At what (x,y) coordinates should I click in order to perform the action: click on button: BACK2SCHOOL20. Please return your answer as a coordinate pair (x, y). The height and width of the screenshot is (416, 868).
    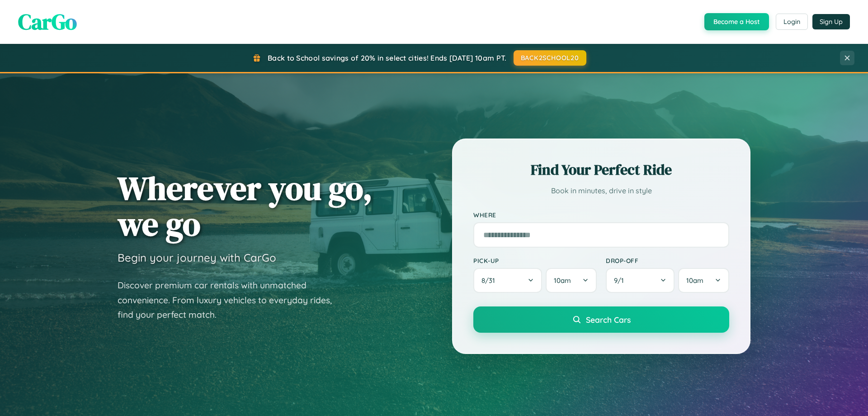
    Looking at the image, I should click on (550, 58).